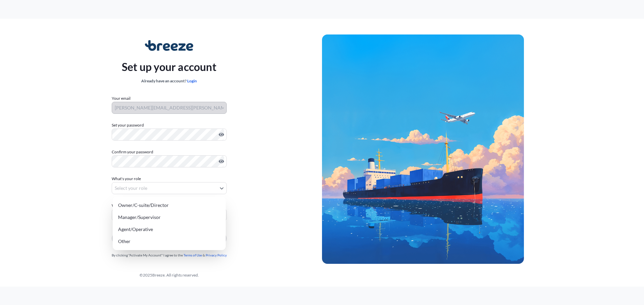  I want to click on div: Owner/C-suite/Director, so click(169, 205).